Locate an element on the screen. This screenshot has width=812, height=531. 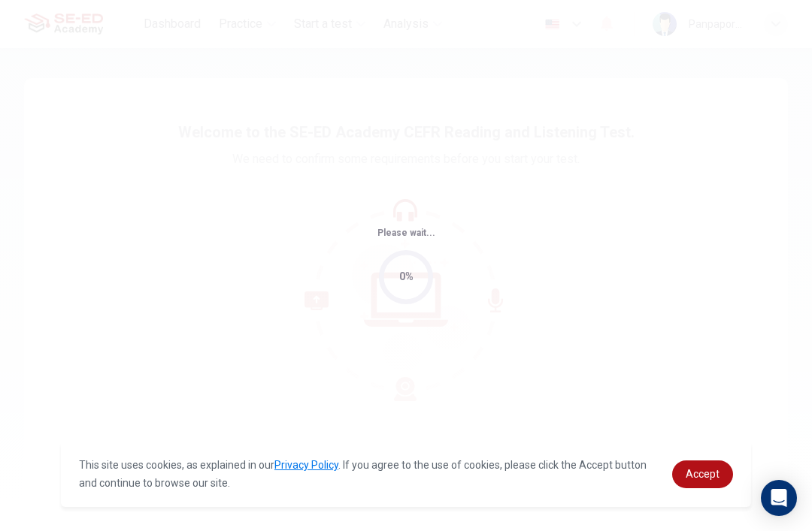
span: This site uses cookies, as explained in our . If you agree to the use of cookies, please click th... is located at coordinates (362, 474).